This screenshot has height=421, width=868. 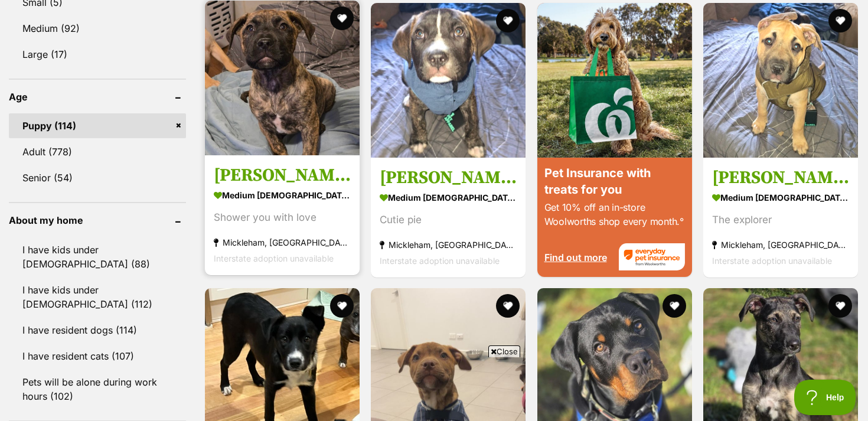 What do you see at coordinates (504, 352) in the screenshot?
I see `span: Close` at bounding box center [504, 352].